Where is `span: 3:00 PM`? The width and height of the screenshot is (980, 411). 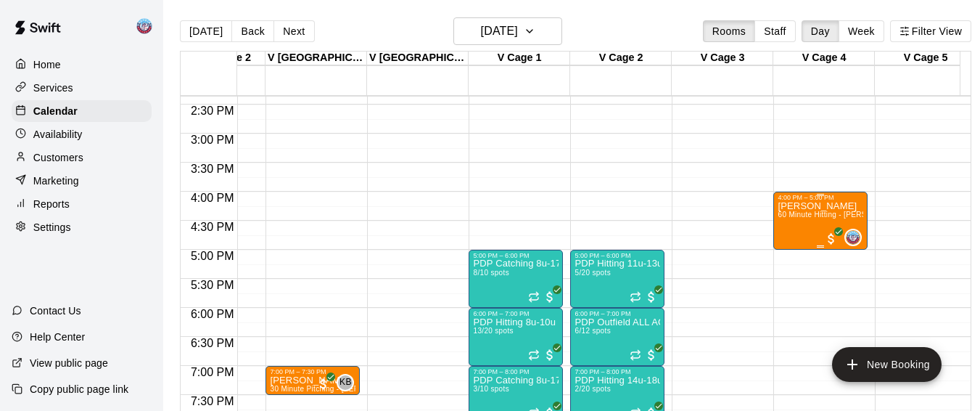 span: 3:00 PM is located at coordinates (213, 139).